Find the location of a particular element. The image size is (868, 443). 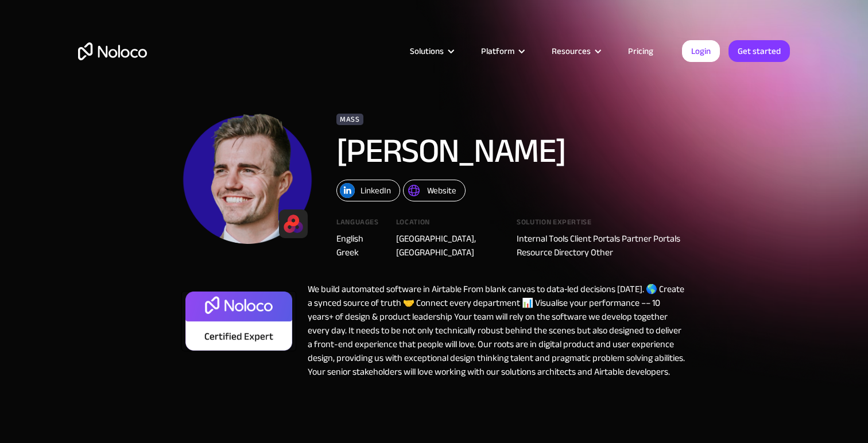

a: LinkedIn is located at coordinates (368, 191).